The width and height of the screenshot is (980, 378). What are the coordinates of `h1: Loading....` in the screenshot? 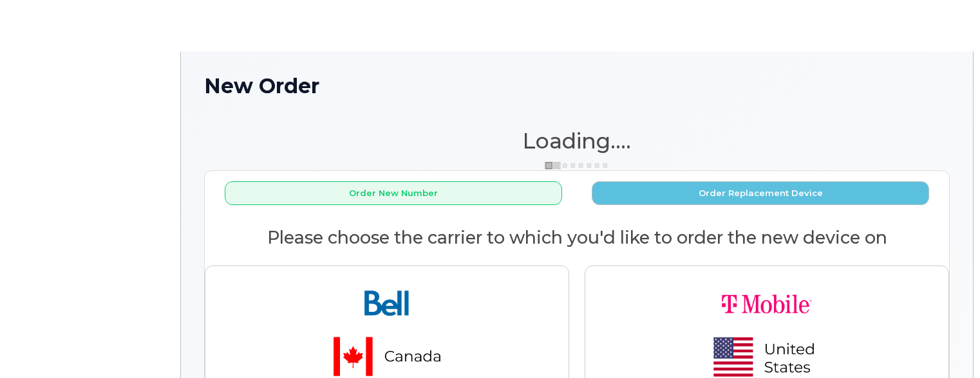 It's located at (577, 141).